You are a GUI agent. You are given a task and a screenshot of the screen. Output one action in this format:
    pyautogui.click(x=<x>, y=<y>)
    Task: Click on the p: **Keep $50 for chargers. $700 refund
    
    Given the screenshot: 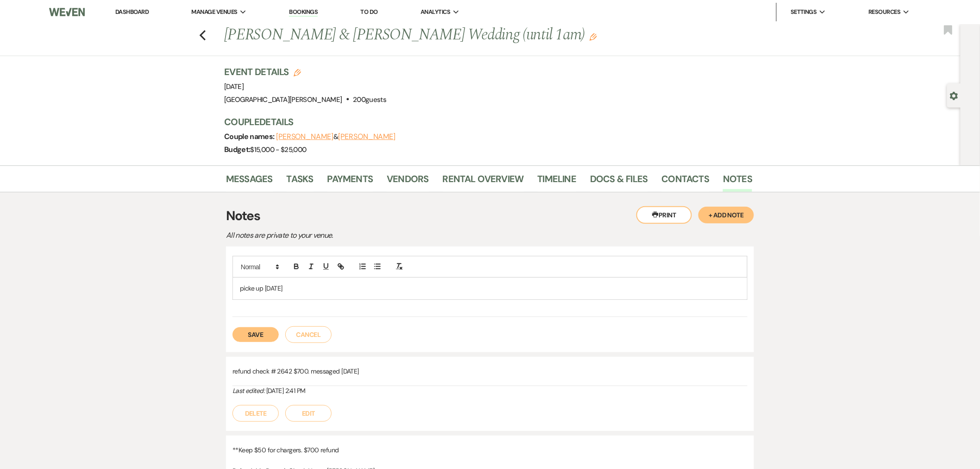 What is the action you would take?
    pyautogui.click(x=490, y=450)
    